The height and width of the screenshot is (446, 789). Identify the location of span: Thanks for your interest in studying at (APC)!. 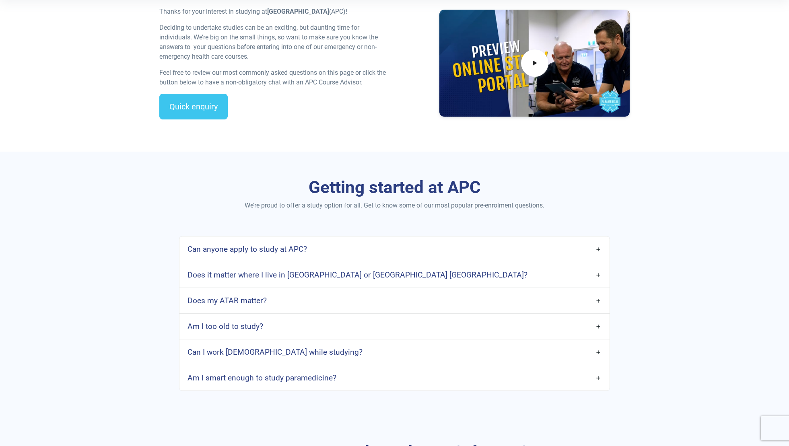
(253, 11).